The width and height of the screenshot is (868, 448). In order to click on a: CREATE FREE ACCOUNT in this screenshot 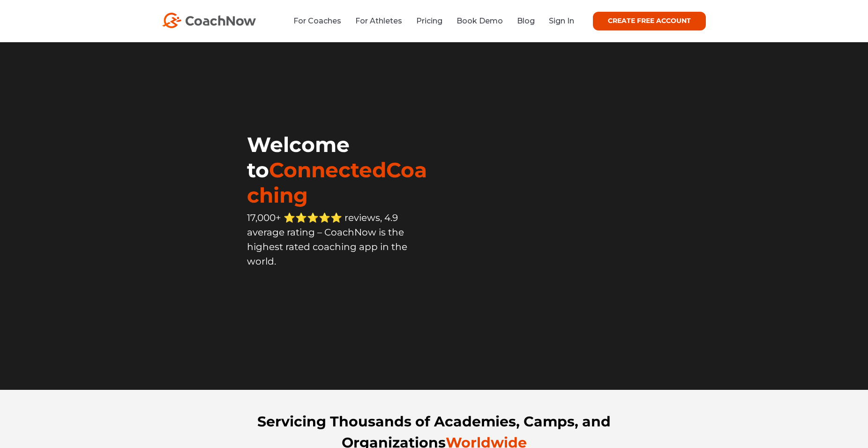, I will do `click(650, 21)`.